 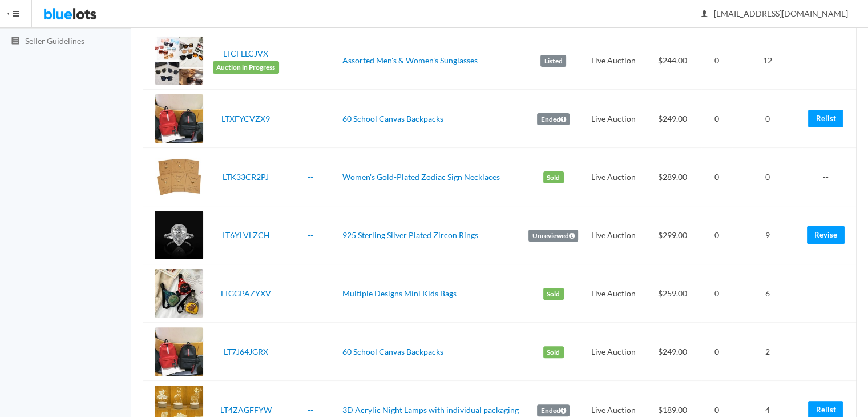 What do you see at coordinates (767, 352) in the screenshot?
I see `td: 2` at bounding box center [767, 352].